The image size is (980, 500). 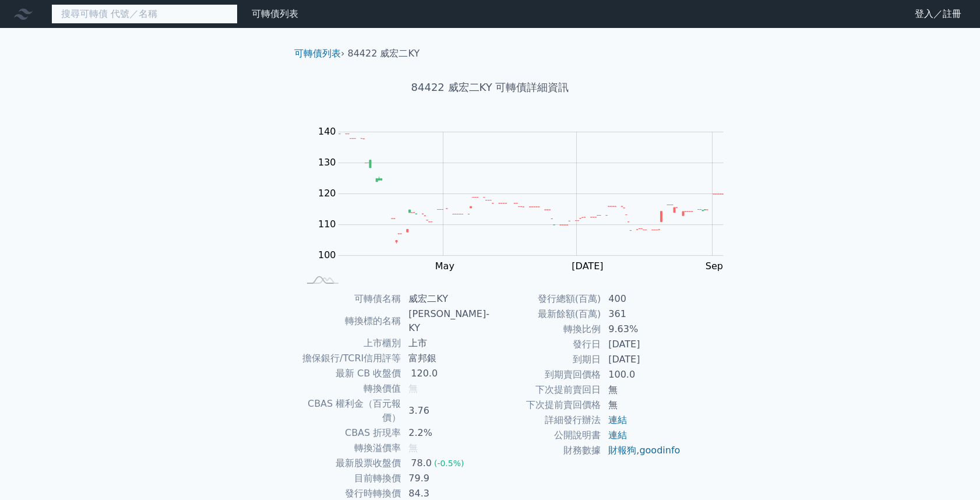 What do you see at coordinates (938, 14) in the screenshot?
I see `a: 登入／註冊` at bounding box center [938, 14].